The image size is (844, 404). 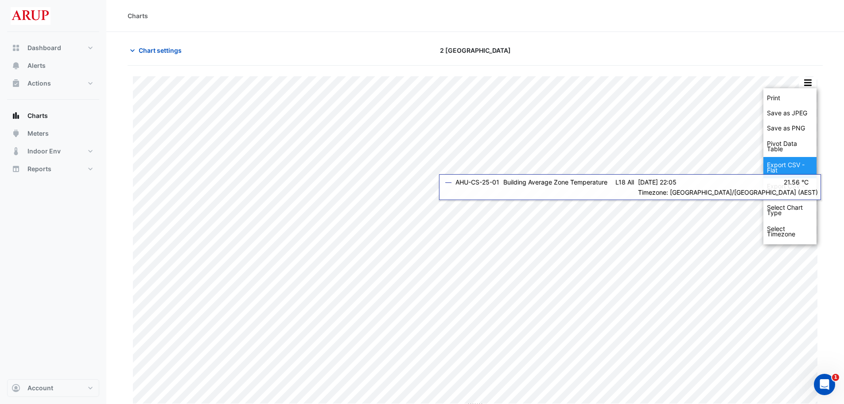 What do you see at coordinates (38, 116) in the screenshot?
I see `span: Charts` at bounding box center [38, 116].